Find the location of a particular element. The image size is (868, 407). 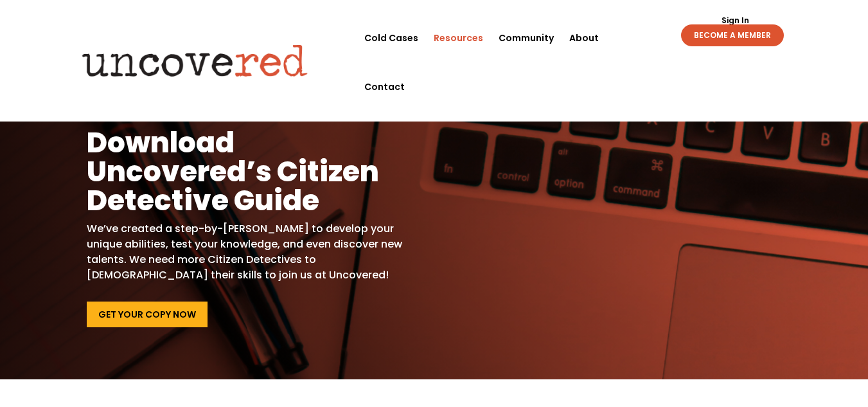

img: Uncovered logo is located at coordinates (195, 61).